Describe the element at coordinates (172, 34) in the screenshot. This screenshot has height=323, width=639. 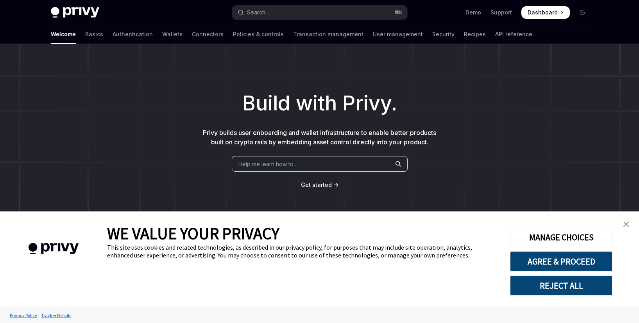
I see `a: Wallets` at that location.